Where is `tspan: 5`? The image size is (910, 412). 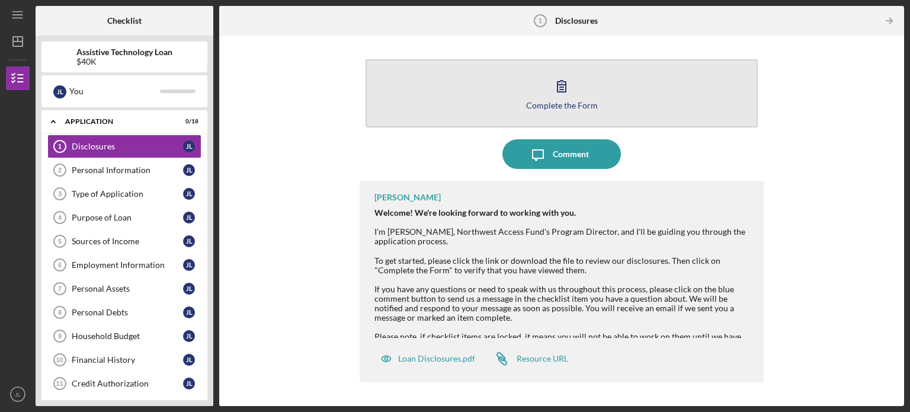
tspan: 5 is located at coordinates (60, 241).